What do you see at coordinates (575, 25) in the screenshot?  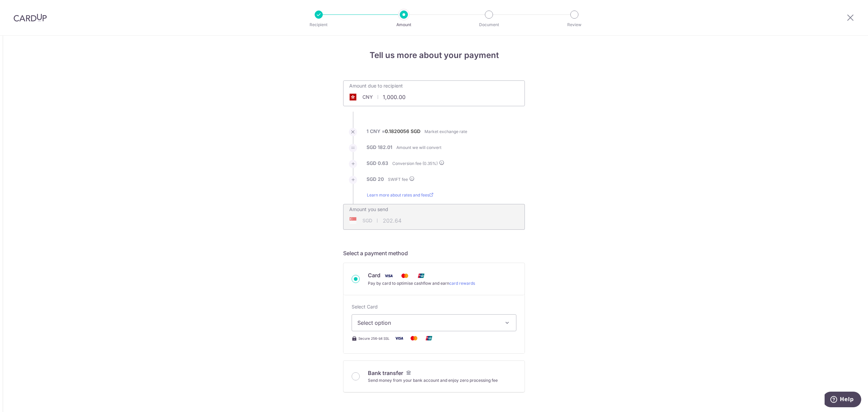 I see `p: Review` at bounding box center [575, 25].